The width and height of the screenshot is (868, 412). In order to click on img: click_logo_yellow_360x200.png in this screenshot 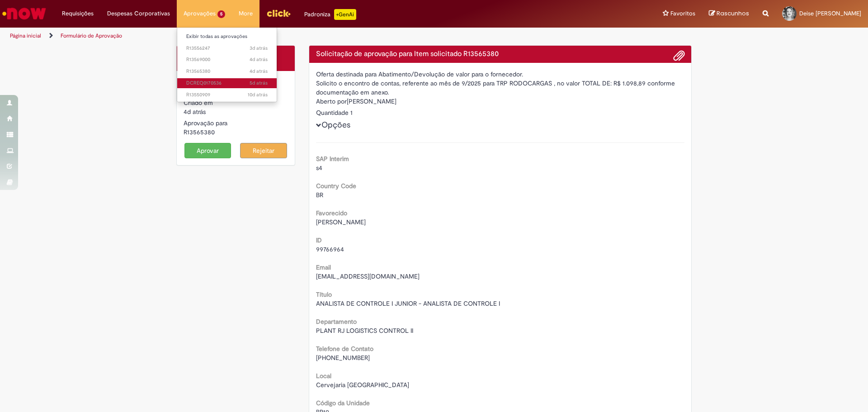, I will do `click(279, 13)`.